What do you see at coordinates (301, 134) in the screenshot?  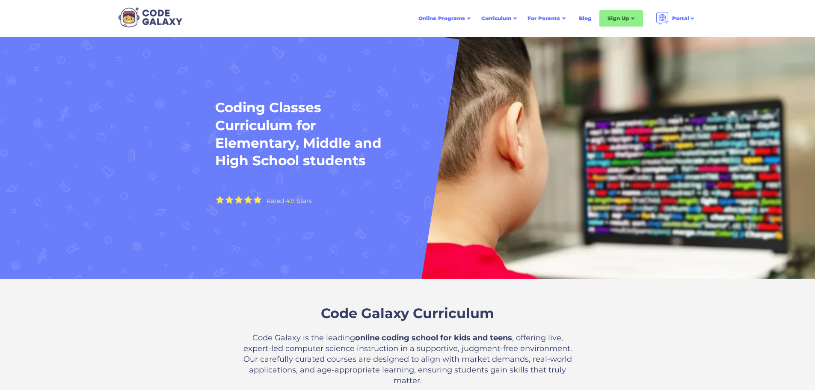 I see `h1: Coding Classes Curriculum for Elementary, Middle and High School students` at bounding box center [301, 134].